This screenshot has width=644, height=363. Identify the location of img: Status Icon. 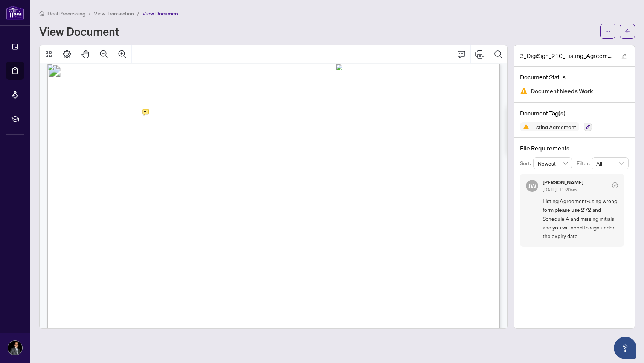
(524, 127).